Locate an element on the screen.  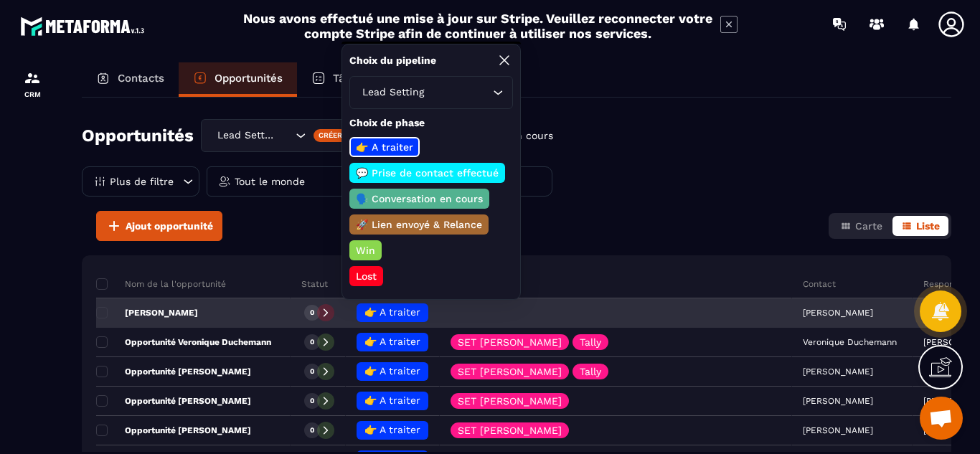
p: Nom de la l'opportunité is located at coordinates (161, 284).